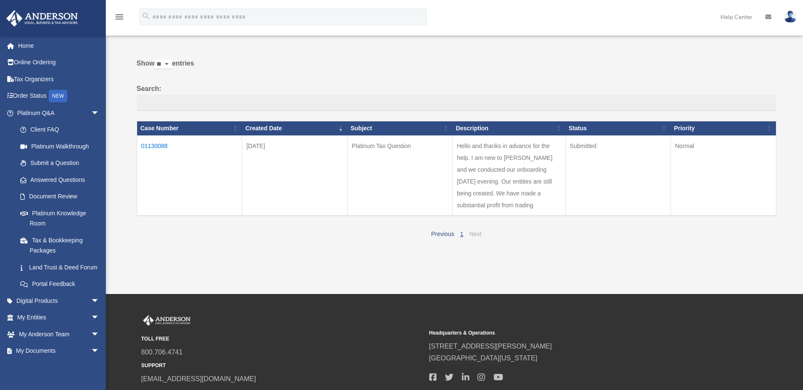  Describe the element at coordinates (119, 18) in the screenshot. I see `a: menu` at that location.